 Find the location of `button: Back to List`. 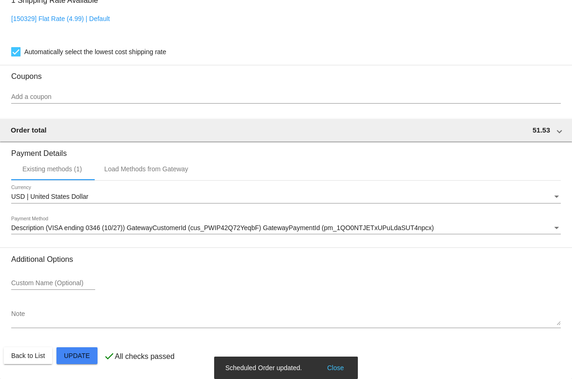

button: Back to List is located at coordinates (28, 356).